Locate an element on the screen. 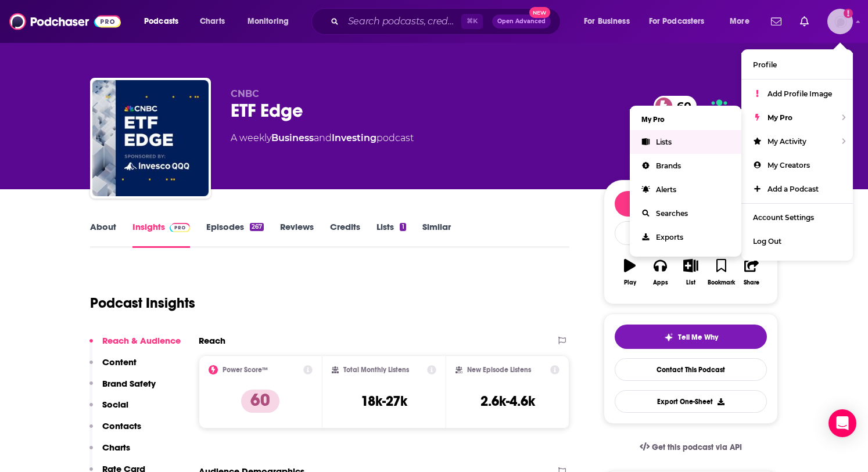 This screenshot has height=472, width=868. a: Charts is located at coordinates (212, 22).